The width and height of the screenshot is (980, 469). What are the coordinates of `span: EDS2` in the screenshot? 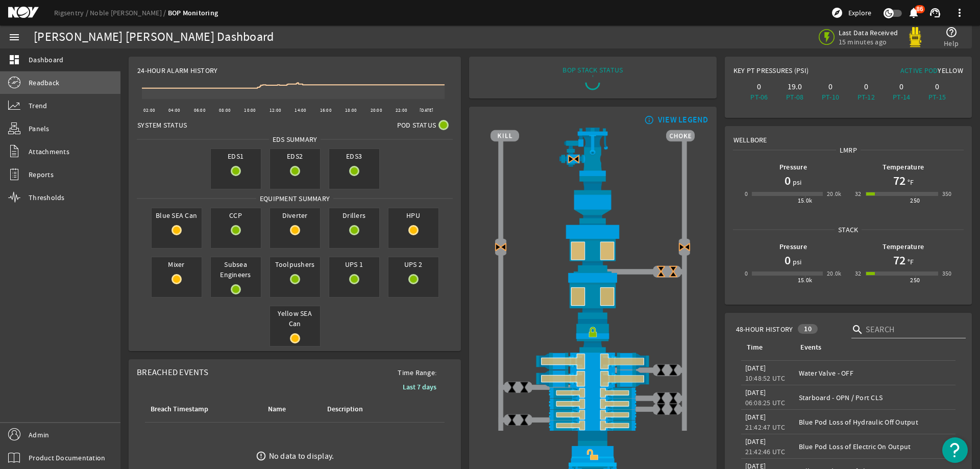 It's located at (295, 156).